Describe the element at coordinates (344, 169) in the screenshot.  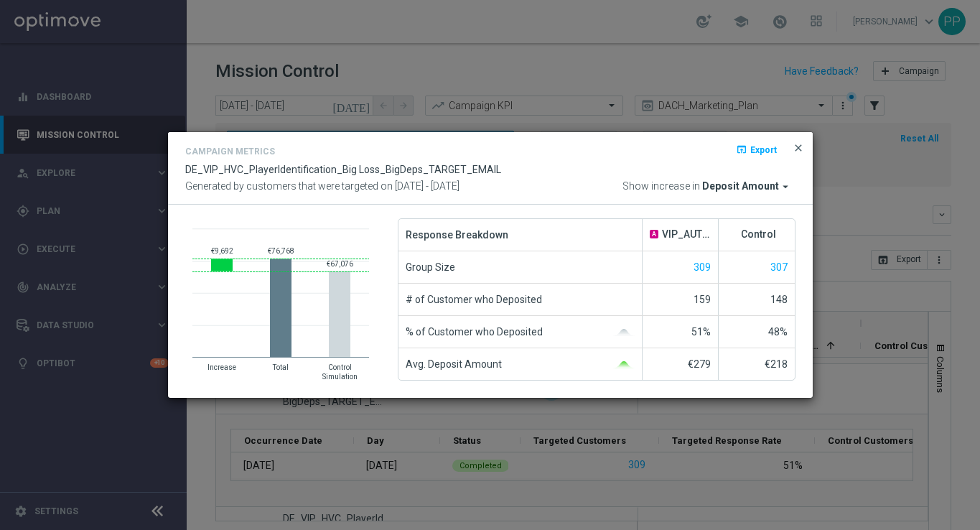
I see `span: DE_VIP_HVC_PlayerIdentification_Big Loss_BigDeps_TARGET_EMAIL` at that location.